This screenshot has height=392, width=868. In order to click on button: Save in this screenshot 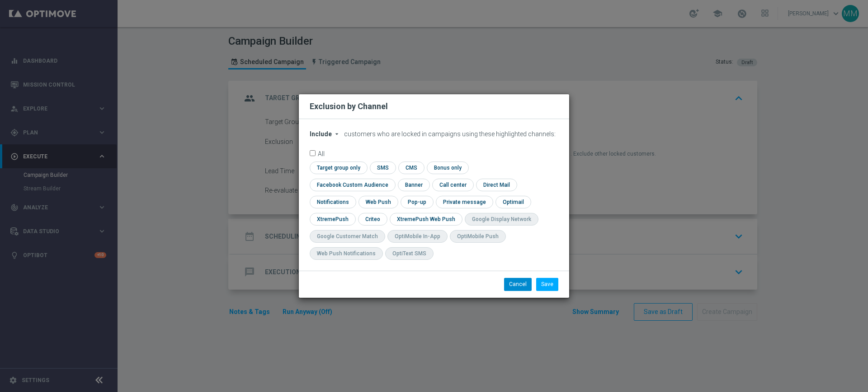, I will do `click(547, 285)`.